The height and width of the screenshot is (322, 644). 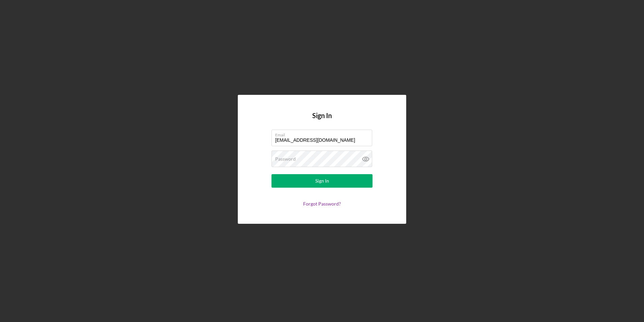 What do you see at coordinates (322, 181) in the screenshot?
I see `button: Sign In` at bounding box center [322, 181].